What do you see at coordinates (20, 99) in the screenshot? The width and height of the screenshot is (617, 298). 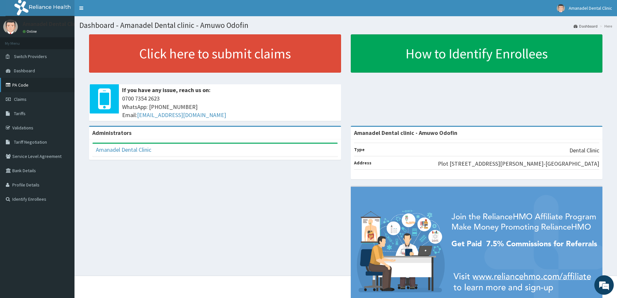 I see `span: Claims` at bounding box center [20, 99].